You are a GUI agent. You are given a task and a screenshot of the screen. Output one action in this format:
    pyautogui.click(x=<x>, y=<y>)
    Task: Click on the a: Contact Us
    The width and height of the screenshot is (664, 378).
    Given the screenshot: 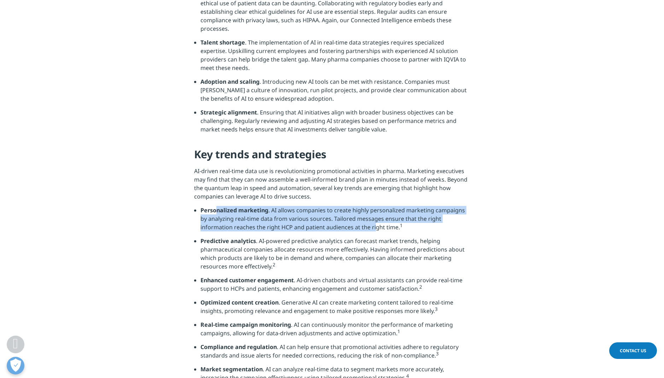 What is the action you would take?
    pyautogui.click(x=633, y=351)
    